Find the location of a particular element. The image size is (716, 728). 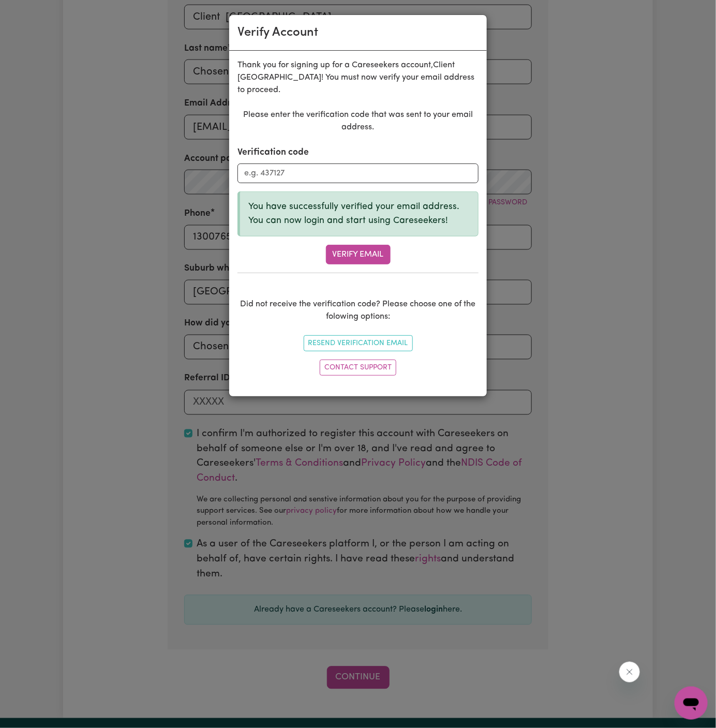

p: Did not receive the verification code? Please choose one of the folowing options: is located at coordinates (358, 311).